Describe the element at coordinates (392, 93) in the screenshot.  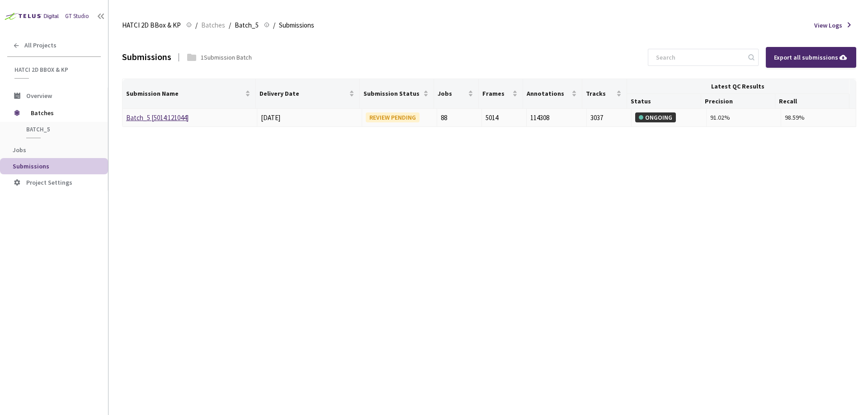
I see `span: Submission Status` at that location.